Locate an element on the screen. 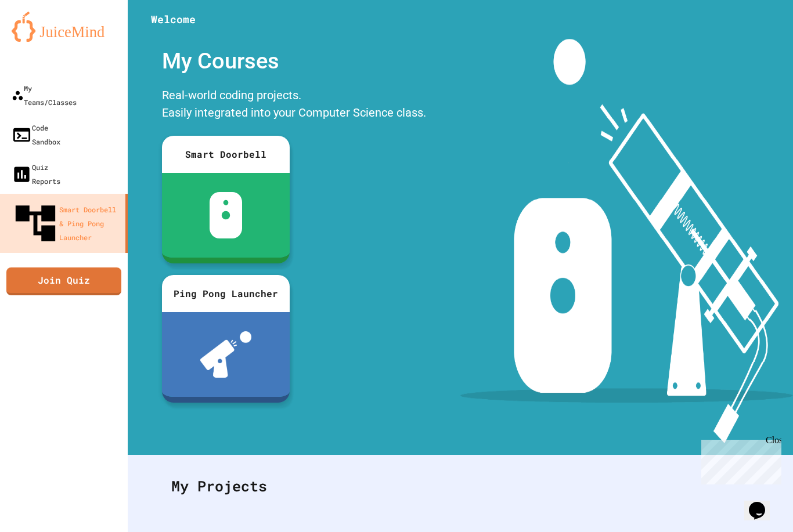 This screenshot has width=793, height=532. a: Join Quiz is located at coordinates (64, 281).